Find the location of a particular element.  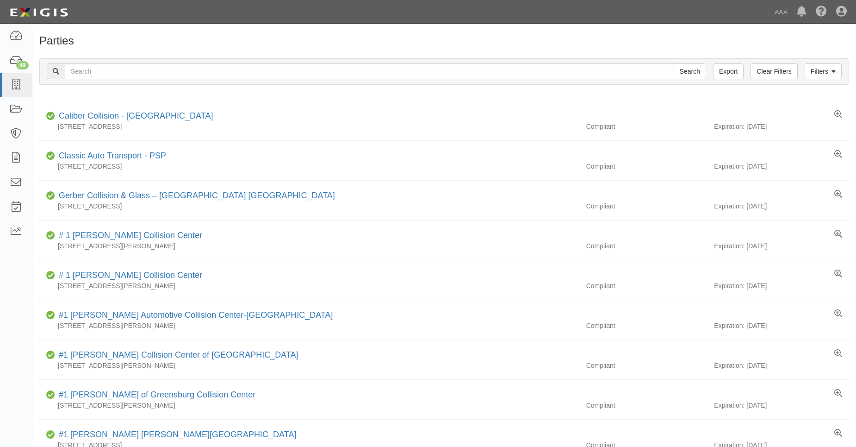

a: Clear Filters is located at coordinates (774, 71).